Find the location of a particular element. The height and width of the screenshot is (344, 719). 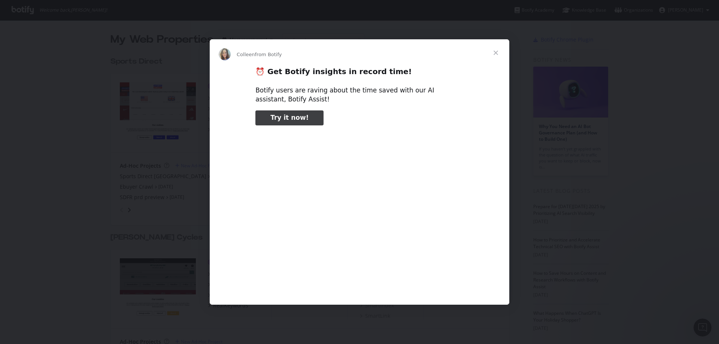

img: Profile image for Colleen is located at coordinates (225, 54).